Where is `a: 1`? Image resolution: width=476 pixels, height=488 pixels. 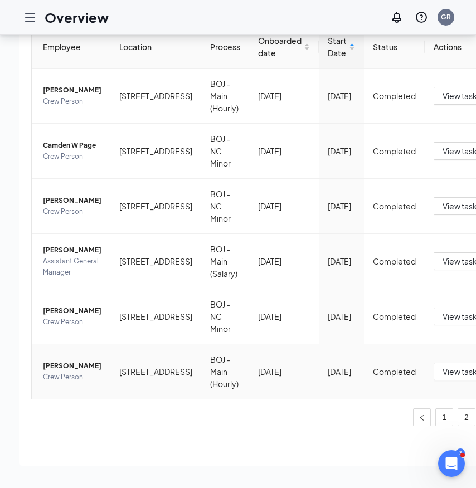
a: 1 is located at coordinates (444, 417).